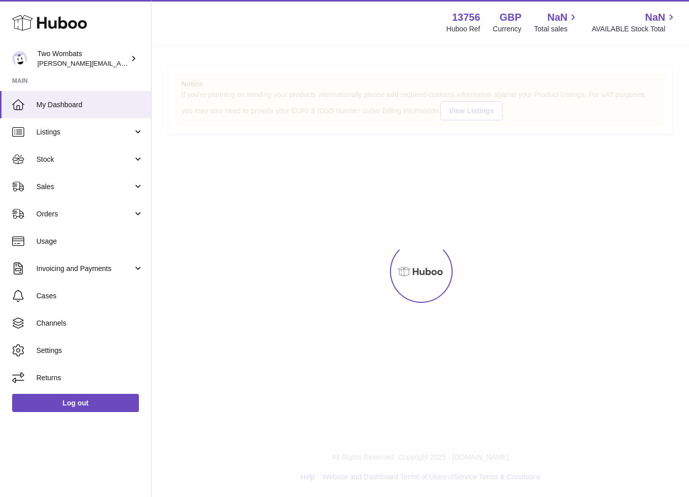 The image size is (689, 497). Describe the element at coordinates (90, 350) in the screenshot. I see `span: Settings` at that location.